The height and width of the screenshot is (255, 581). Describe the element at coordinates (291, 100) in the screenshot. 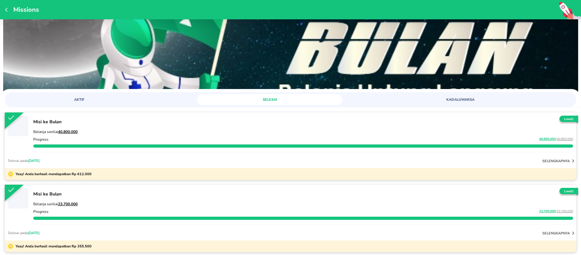

I see `a: SELESAI` at that location.